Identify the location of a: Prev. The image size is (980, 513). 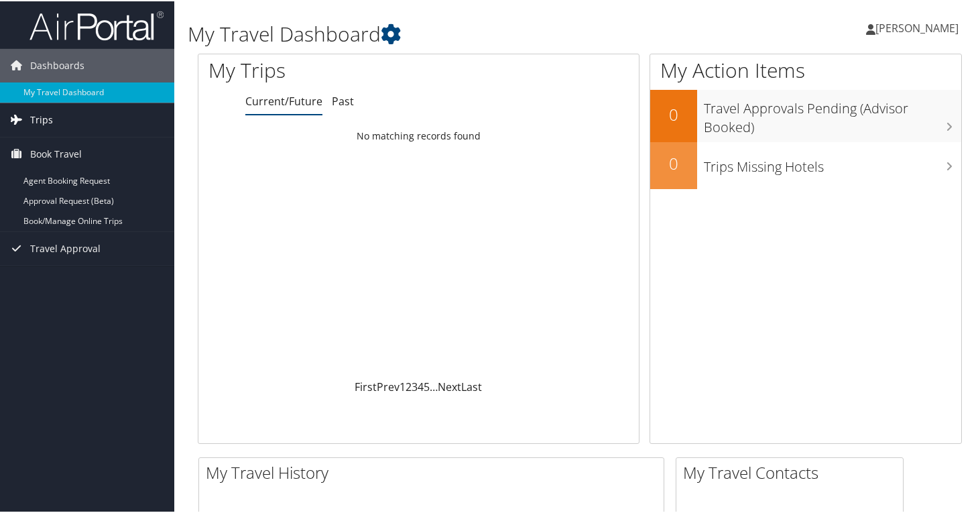
(388, 385).